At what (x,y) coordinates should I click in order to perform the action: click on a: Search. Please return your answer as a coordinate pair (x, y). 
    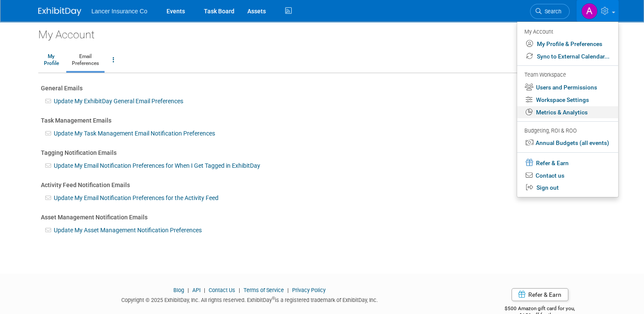
    Looking at the image, I should click on (550, 11).